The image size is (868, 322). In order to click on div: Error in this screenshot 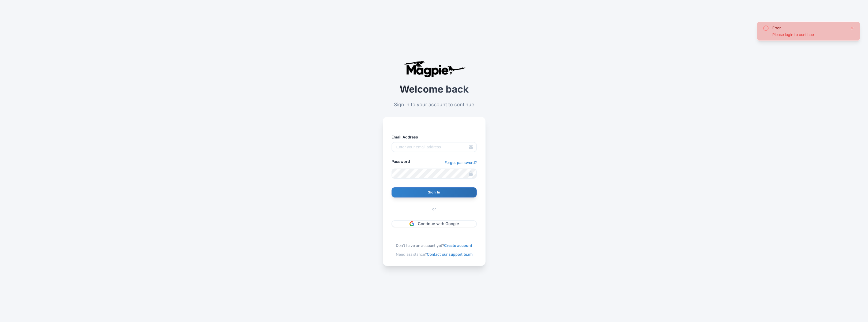, I will do `click(809, 28)`.